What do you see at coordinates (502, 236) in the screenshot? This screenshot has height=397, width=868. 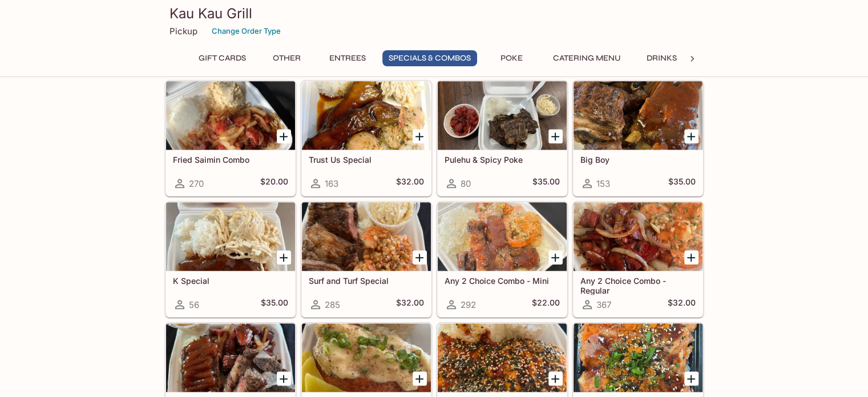 I see `div: Any 2 Choice Combo - Mini` at bounding box center [502, 236].